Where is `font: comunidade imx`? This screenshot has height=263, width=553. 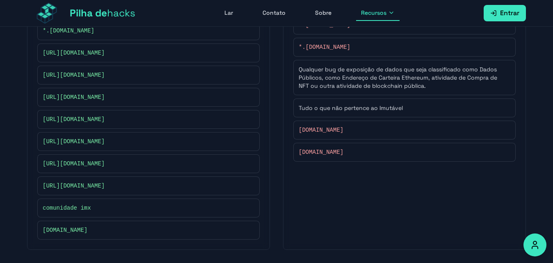
font: comunidade imx is located at coordinates (67, 208).